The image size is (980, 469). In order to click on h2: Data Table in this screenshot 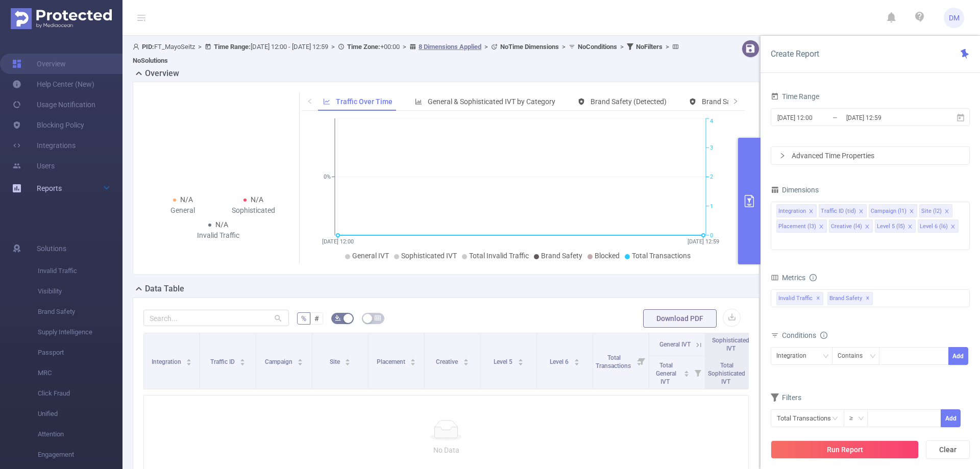, I will do `click(164, 289)`.